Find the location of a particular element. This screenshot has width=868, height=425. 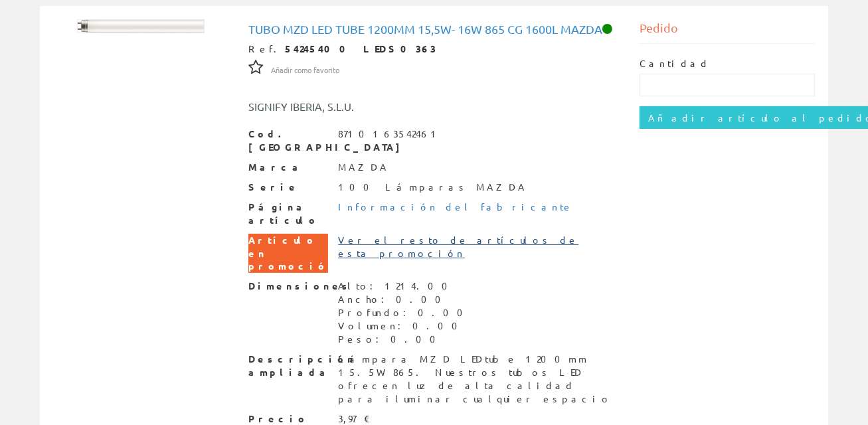

a: Ver el resto de artículos de esta promoción is located at coordinates (458, 246).